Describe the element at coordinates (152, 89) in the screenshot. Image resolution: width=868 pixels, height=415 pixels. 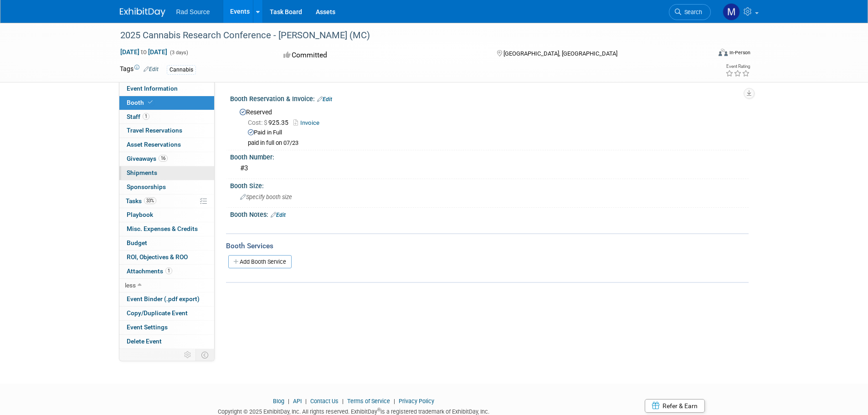
I see `span: Event Information` at that location.